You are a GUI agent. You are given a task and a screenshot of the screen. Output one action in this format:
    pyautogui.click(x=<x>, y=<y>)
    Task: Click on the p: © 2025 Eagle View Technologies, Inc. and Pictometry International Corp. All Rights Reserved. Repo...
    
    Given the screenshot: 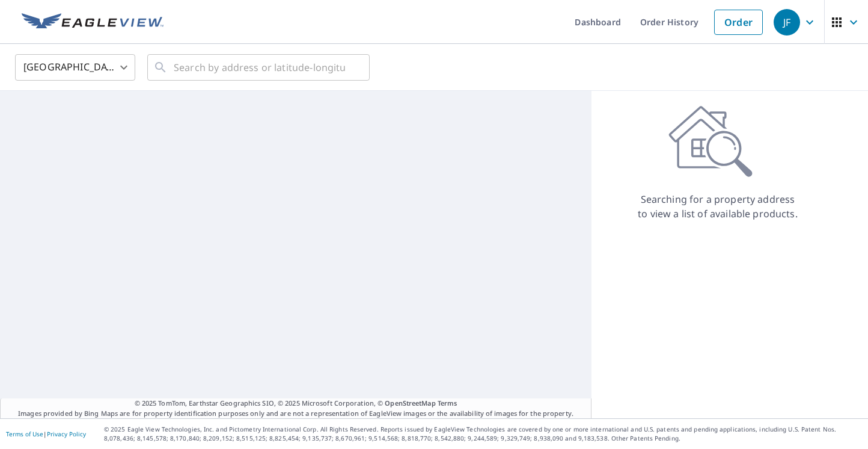 What is the action you would take?
    pyautogui.click(x=482, y=434)
    